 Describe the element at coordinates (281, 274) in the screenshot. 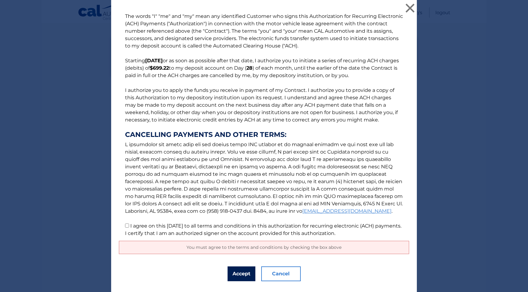

I see `button: Cancel` at that location.